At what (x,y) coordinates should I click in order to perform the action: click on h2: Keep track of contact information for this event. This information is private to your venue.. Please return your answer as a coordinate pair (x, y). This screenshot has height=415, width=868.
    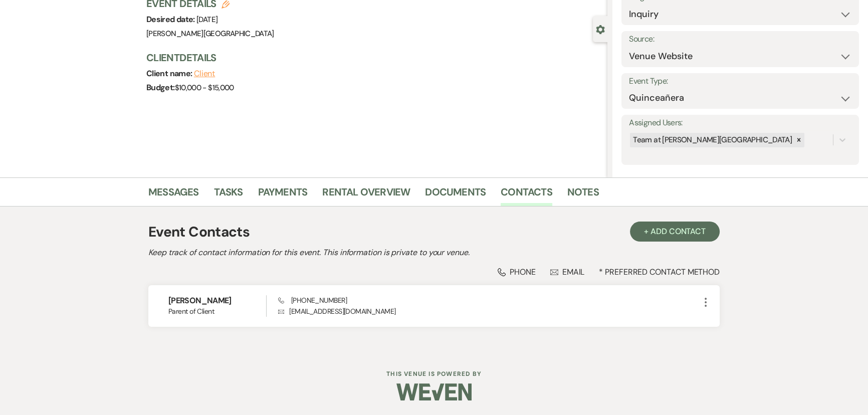
    Looking at the image, I should click on (434, 252).